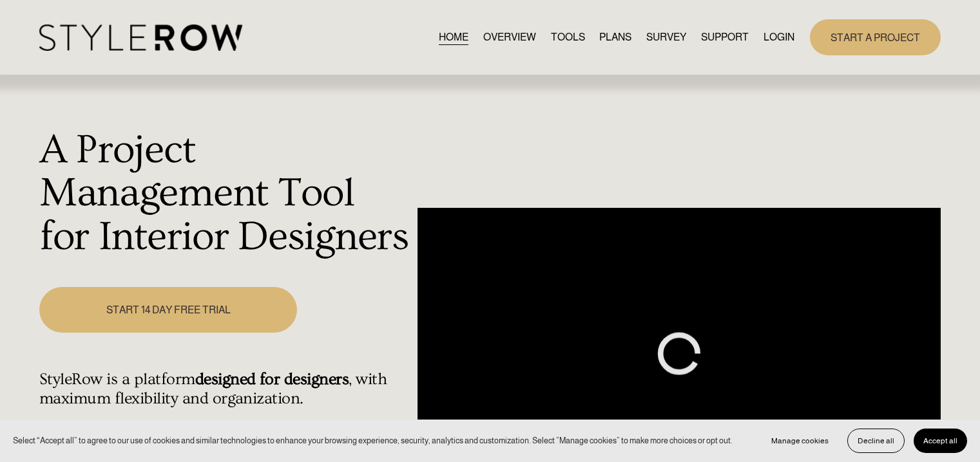 The height and width of the screenshot is (462, 980). I want to click on strong: designed for designers, so click(272, 379).